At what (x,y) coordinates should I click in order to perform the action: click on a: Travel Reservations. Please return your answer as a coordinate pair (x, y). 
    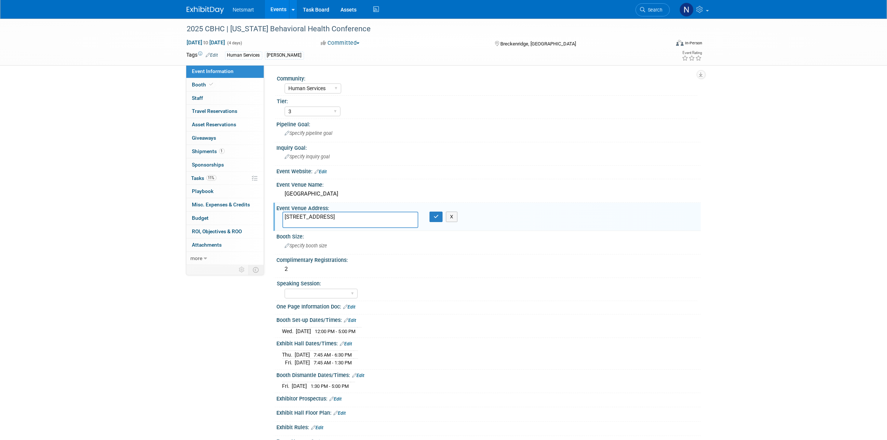
    Looking at the image, I should click on (225, 111).